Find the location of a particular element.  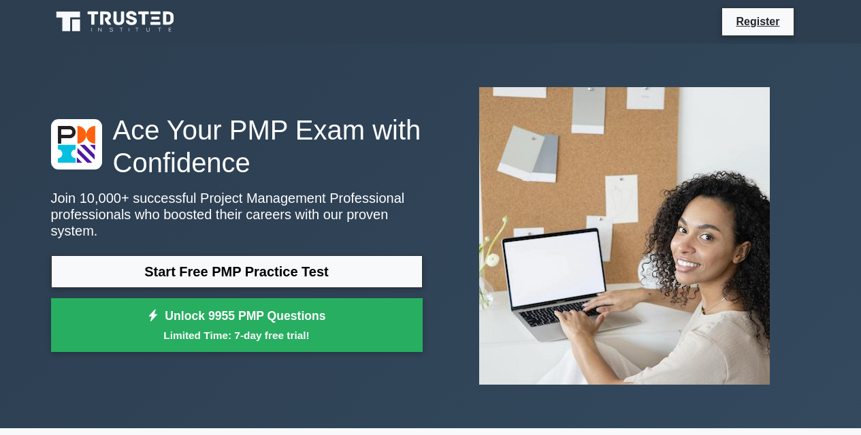

p: Join 10,000+ successful Project Management Professional professionals who boosted their careers w... is located at coordinates (237, 214).